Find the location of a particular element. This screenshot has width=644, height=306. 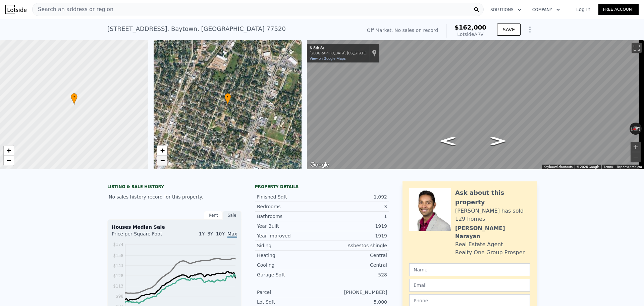

a: Terms is located at coordinates (608, 166).